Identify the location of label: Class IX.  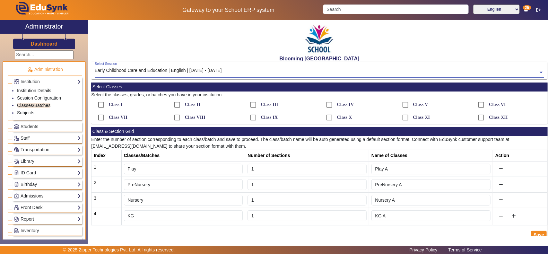
(269, 117).